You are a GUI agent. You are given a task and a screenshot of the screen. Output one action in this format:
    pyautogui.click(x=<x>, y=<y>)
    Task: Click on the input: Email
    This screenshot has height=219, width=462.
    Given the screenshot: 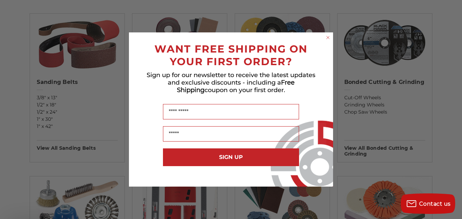 What is the action you would take?
    pyautogui.click(x=231, y=133)
    